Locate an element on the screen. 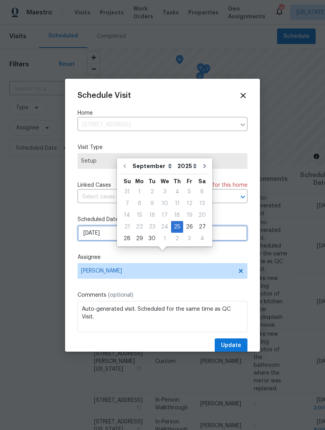 This screenshot has height=430, width=325. div: 24 is located at coordinates (164, 227).